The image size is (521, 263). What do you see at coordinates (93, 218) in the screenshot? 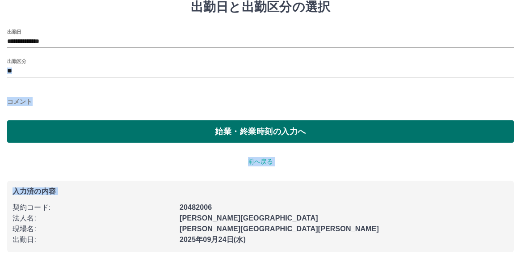
I see `p: 法人名 :` at bounding box center [93, 218].